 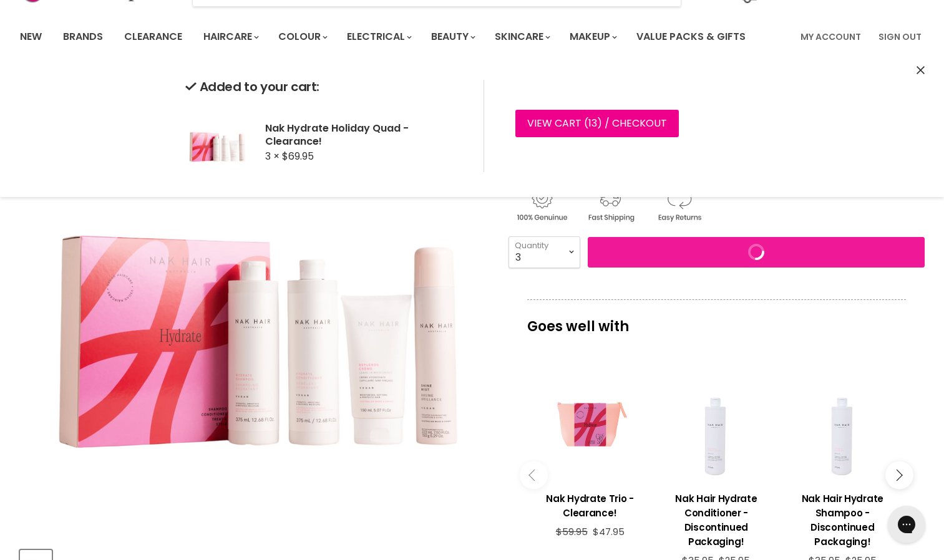 What do you see at coordinates (572, 531) in the screenshot?
I see `span: $59.95` at bounding box center [572, 531].